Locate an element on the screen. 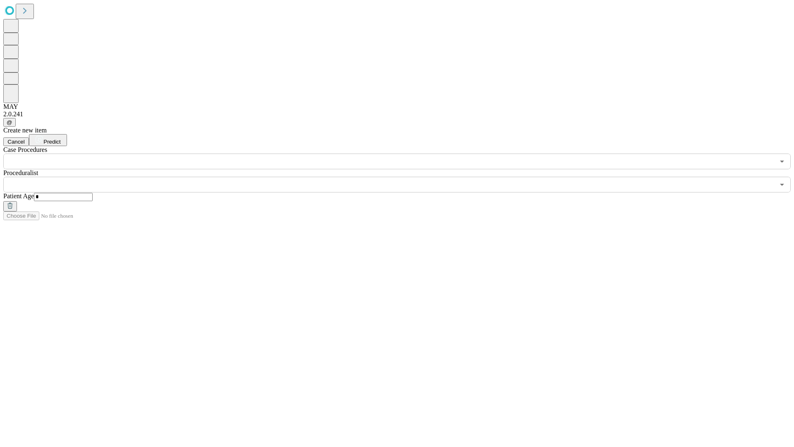 This screenshot has width=794, height=447. div: MAY is located at coordinates (397, 107).